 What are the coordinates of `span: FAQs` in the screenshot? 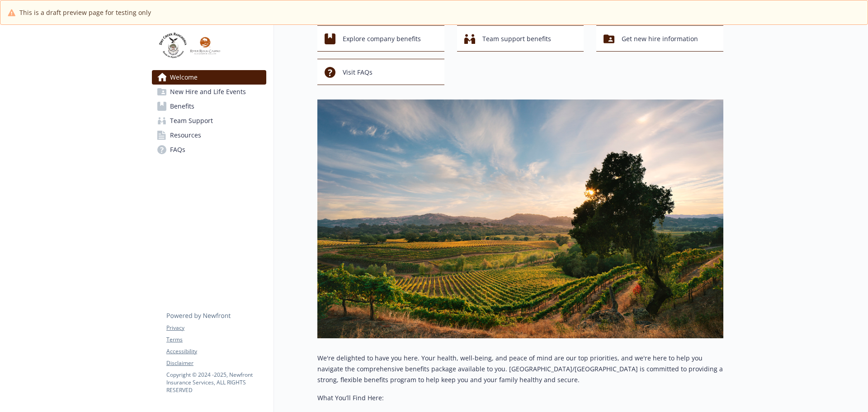 It's located at (178, 149).